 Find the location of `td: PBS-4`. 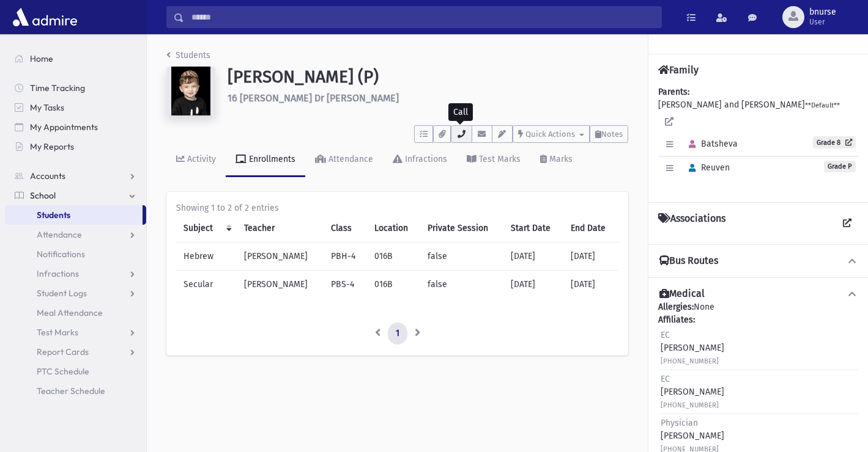

td: PBS-4 is located at coordinates (345, 285).